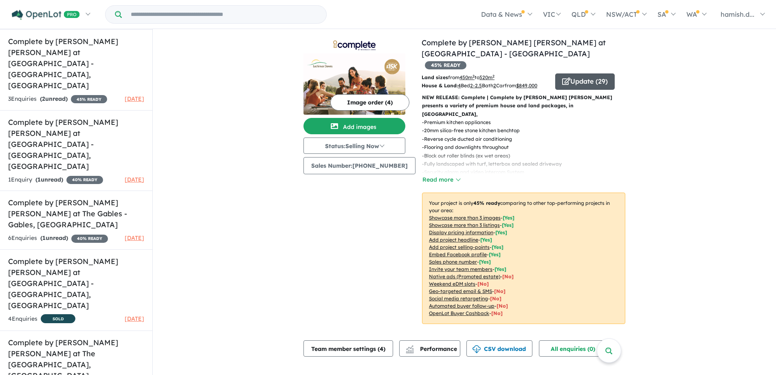  I want to click on u: Embed Facebook profile, so click(458, 254).